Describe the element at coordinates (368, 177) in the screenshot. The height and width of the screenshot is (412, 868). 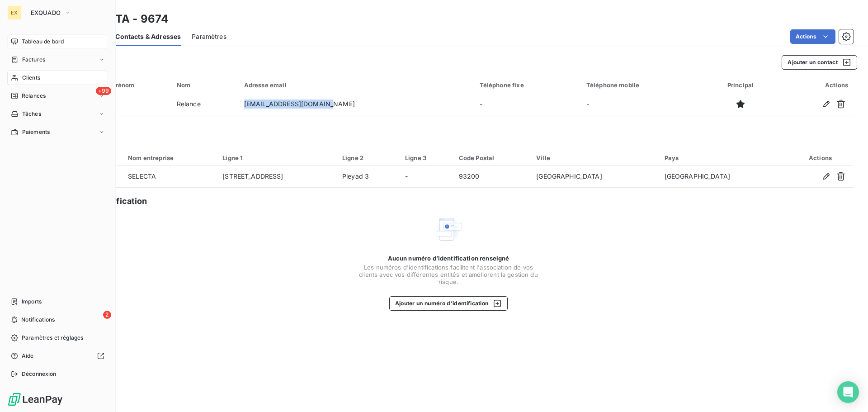
I see `td: Pleyad 3` at that location.